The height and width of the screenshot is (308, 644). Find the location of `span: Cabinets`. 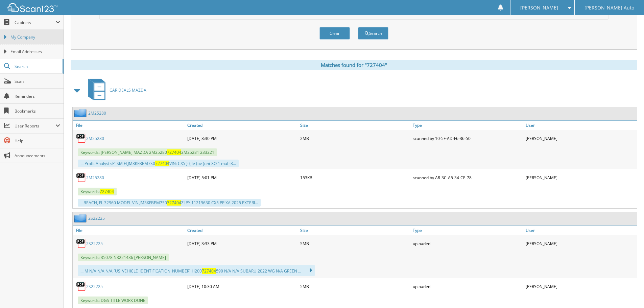

span: Cabinets is located at coordinates (35, 23).